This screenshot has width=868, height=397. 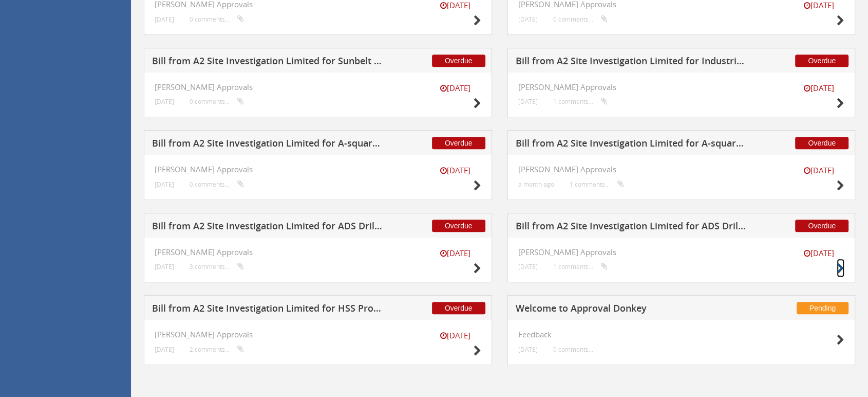 I want to click on h5: Bill from A2 Site Investigation Limited for Industrial Access Services, so click(x=631, y=62).